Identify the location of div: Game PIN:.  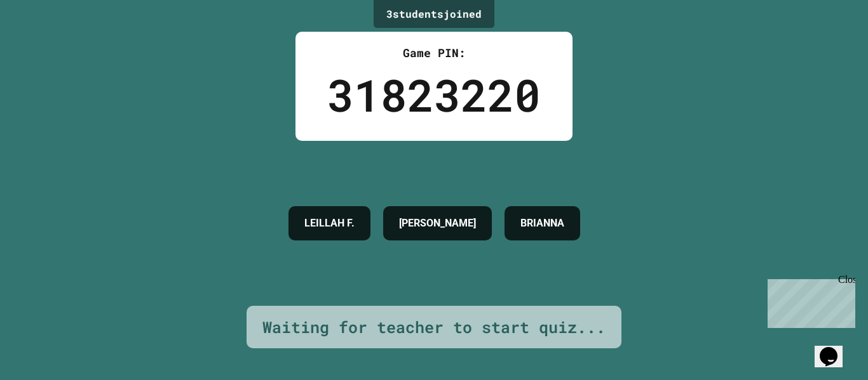
(434, 53).